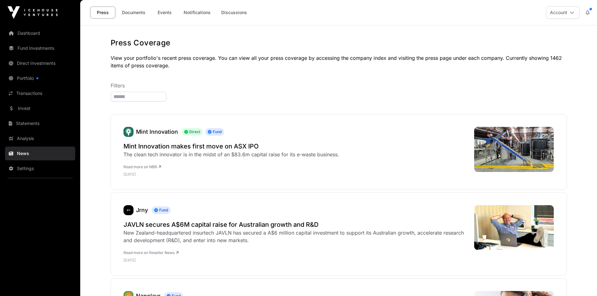 The width and height of the screenshot is (597, 296). Describe the element at coordinates (234, 13) in the screenshot. I see `a: Discussions` at that location.